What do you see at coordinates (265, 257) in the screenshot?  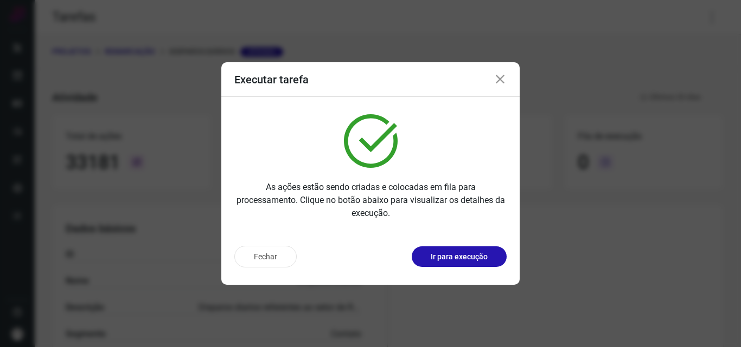 I see `button: Fechar` at bounding box center [265, 257].